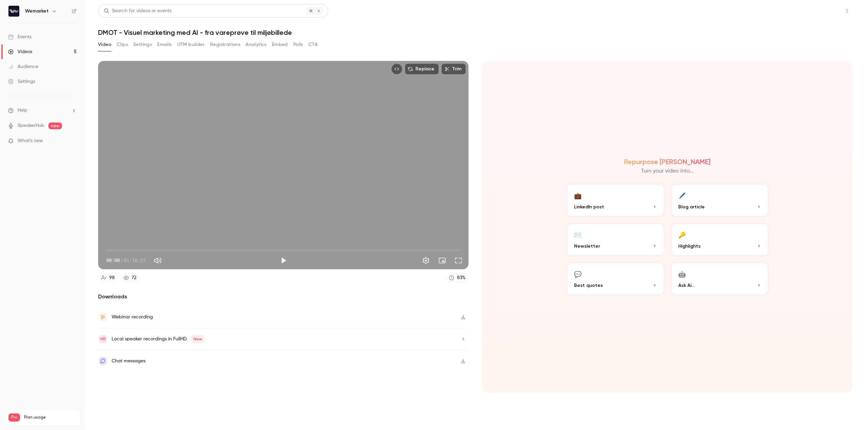  What do you see at coordinates (158, 261) in the screenshot?
I see `button: Mute` at bounding box center [158, 261].